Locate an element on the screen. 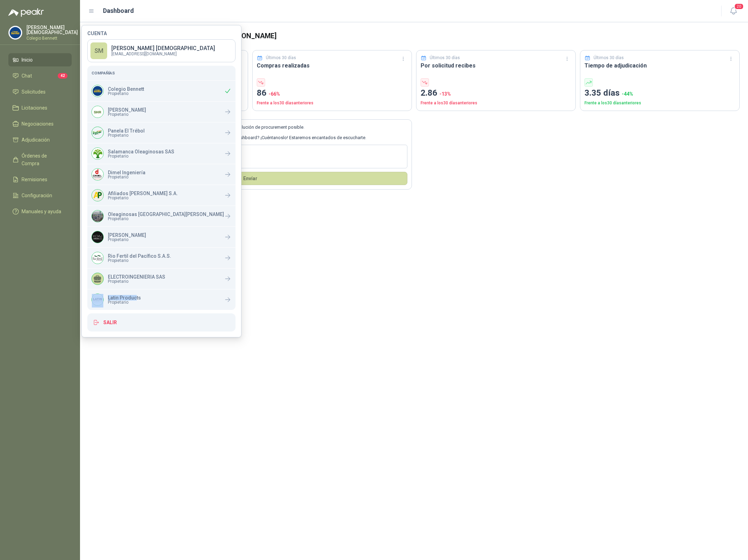 The image size is (748, 560). span: 42 is located at coordinates (63, 76).